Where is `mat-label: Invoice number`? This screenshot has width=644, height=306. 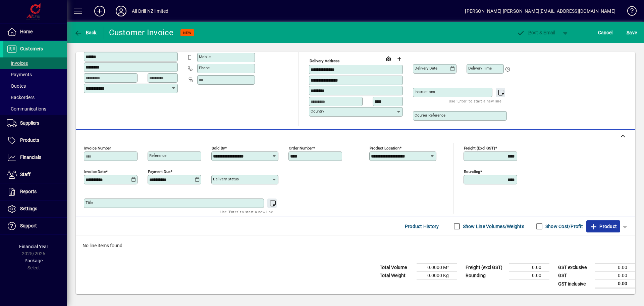
mat-label: Invoice number is located at coordinates (98, 148).